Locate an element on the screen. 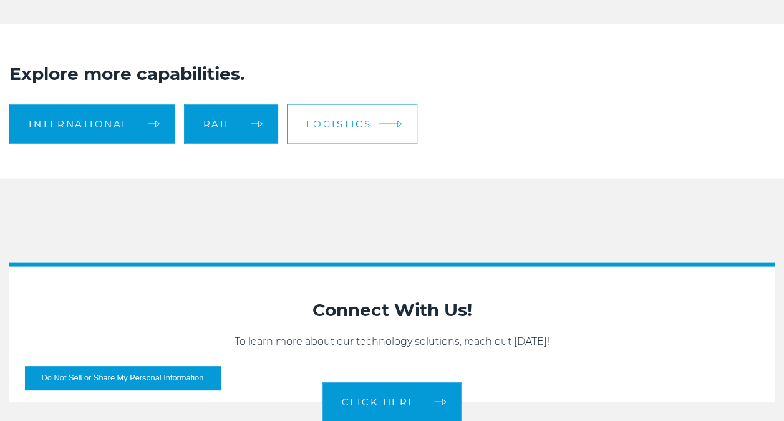  a: Rail arrow arrow is located at coordinates (231, 124).